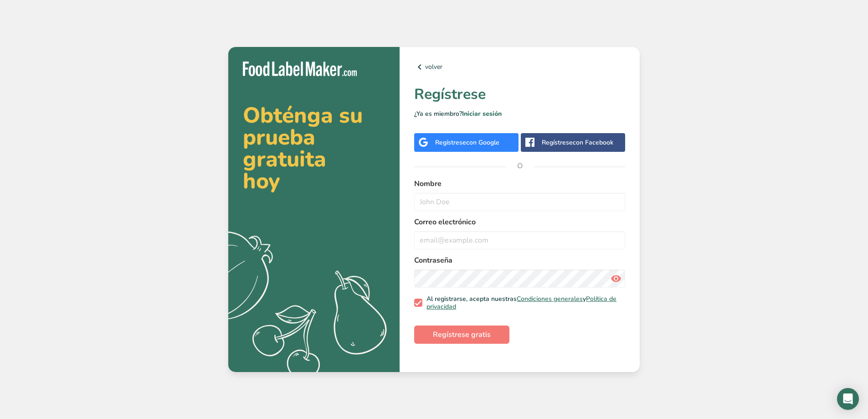 This screenshot has width=868, height=419. I want to click on a: Iniciar sesión, so click(481, 113).